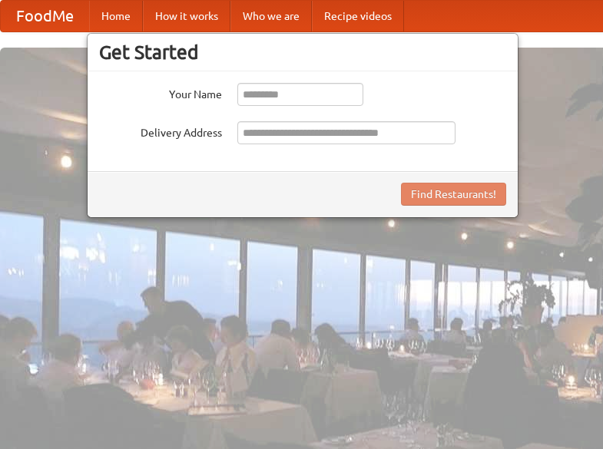 The height and width of the screenshot is (449, 603). Describe the element at coordinates (45, 16) in the screenshot. I see `a: FoodMe` at that location.